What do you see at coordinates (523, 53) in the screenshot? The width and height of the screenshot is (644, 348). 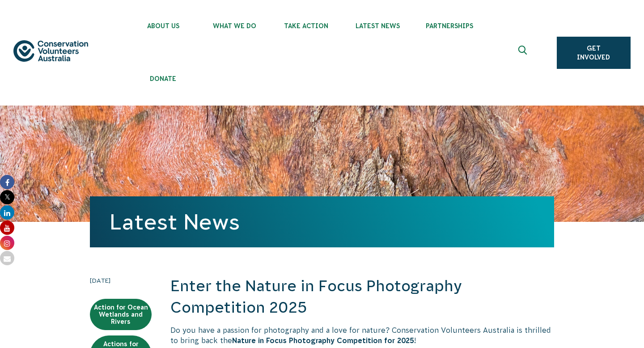 I see `button: Expand search box Close search box` at bounding box center [523, 53].